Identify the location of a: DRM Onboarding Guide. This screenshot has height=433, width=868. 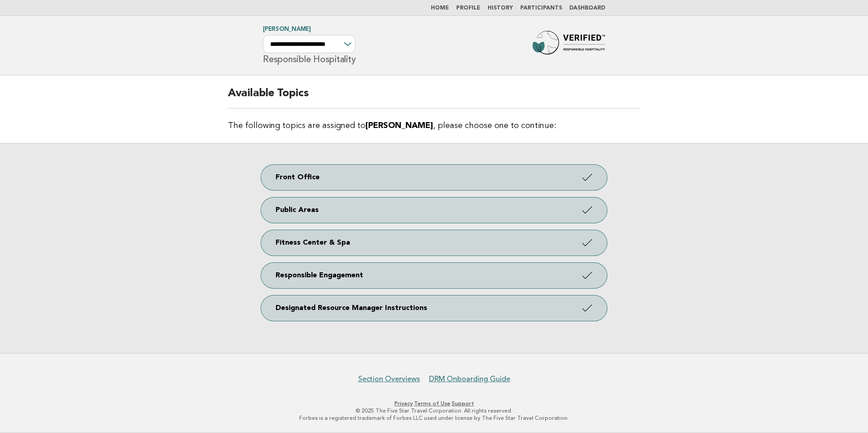
(469, 379).